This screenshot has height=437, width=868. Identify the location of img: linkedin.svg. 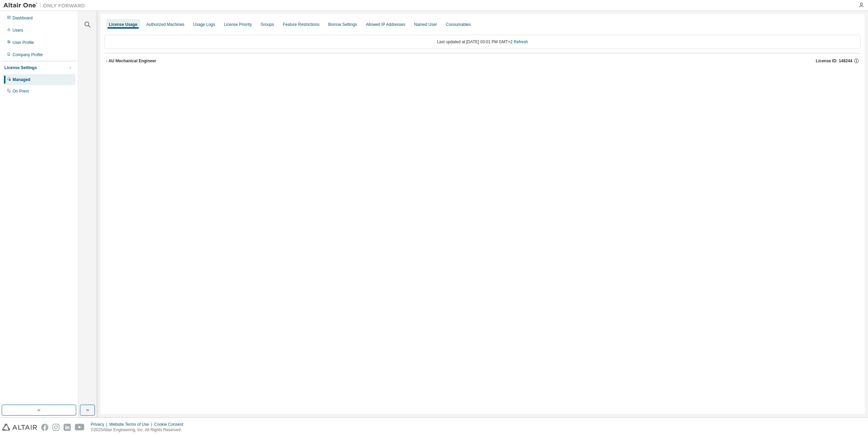
(67, 427).